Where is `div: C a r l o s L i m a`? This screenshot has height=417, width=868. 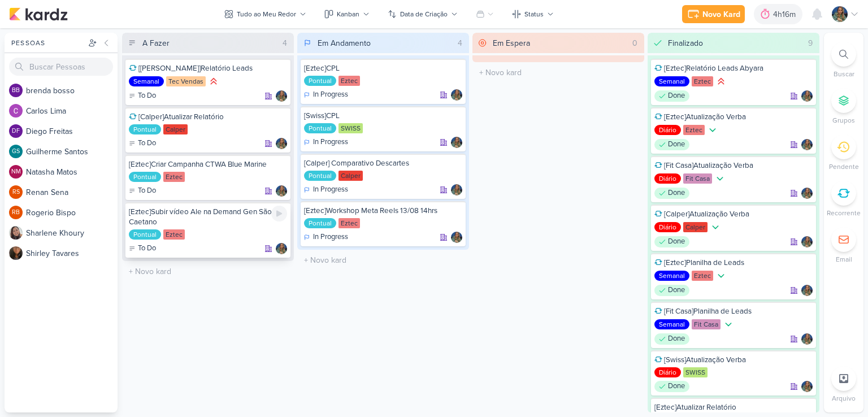
div: C a r l o s L i m a is located at coordinates (71, 111).